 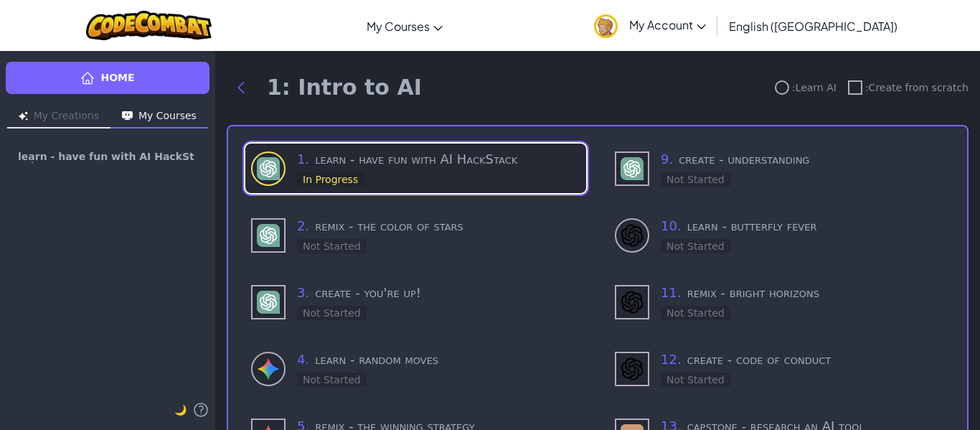 What do you see at coordinates (802, 226) in the screenshot?
I see `h3: learn - butterfly fever` at bounding box center [802, 226].